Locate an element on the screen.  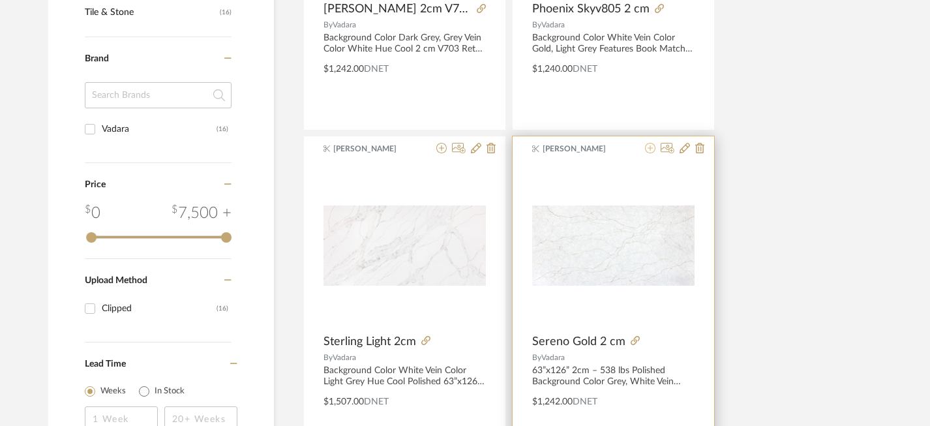
div: 63”x126” 2cm – 538 lbs Polished Background Color Grey, White Vein Color Grey, Taupe Retail $2175 is located at coordinates (613, 376).